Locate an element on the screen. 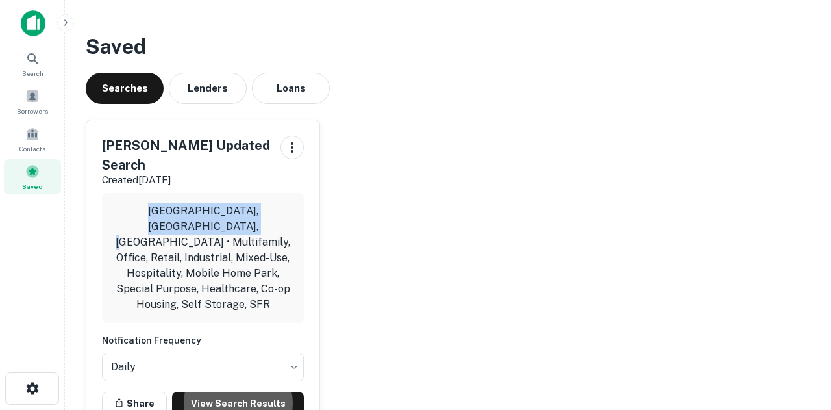 The height and width of the screenshot is (410, 831). span: Borrowers is located at coordinates (32, 111).